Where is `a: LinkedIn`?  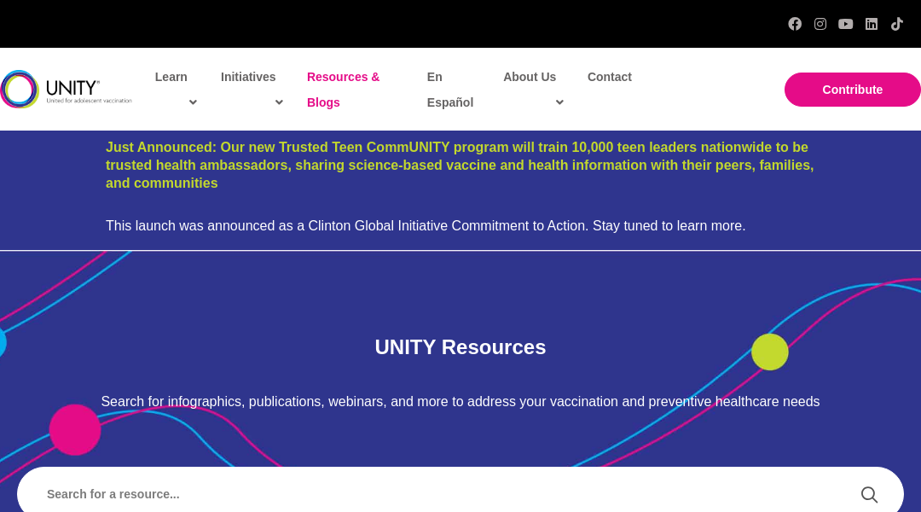
a: LinkedIn is located at coordinates (872, 24).